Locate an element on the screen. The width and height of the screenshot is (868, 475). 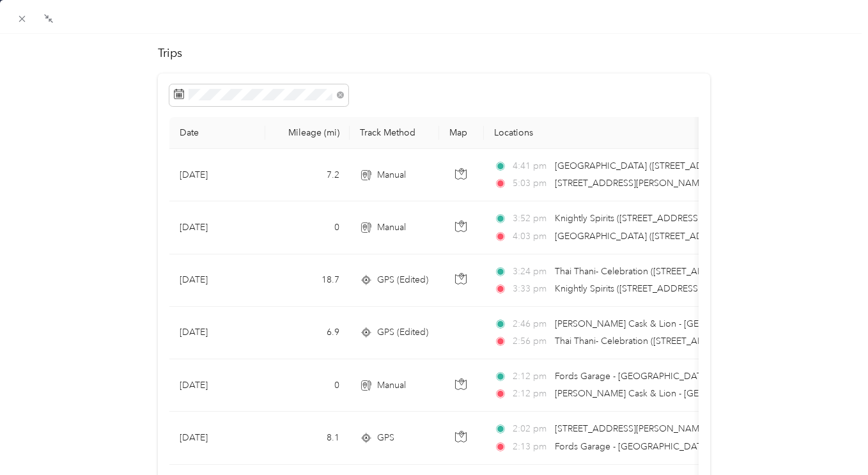
span: 4:03 pm is located at coordinates (531, 236).